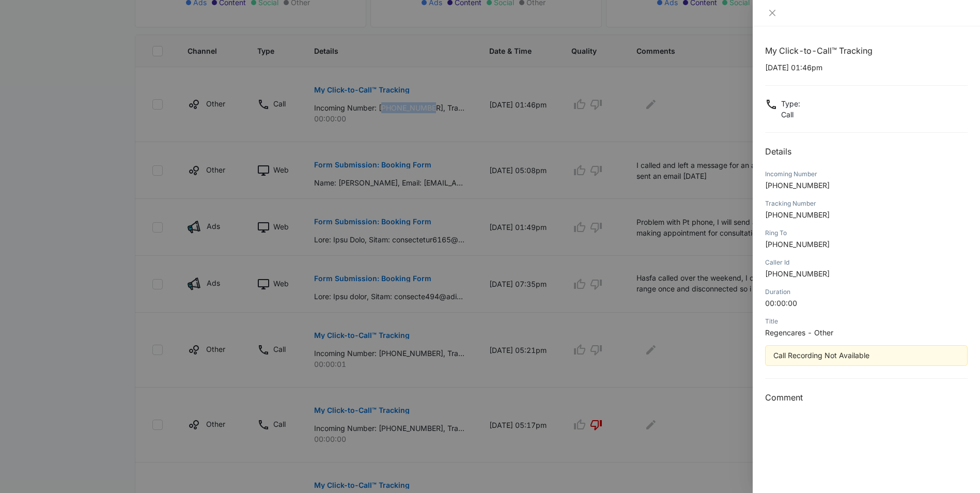 This screenshot has width=980, height=493. What do you see at coordinates (867, 233) in the screenshot?
I see `div: Ring To` at bounding box center [867, 233].